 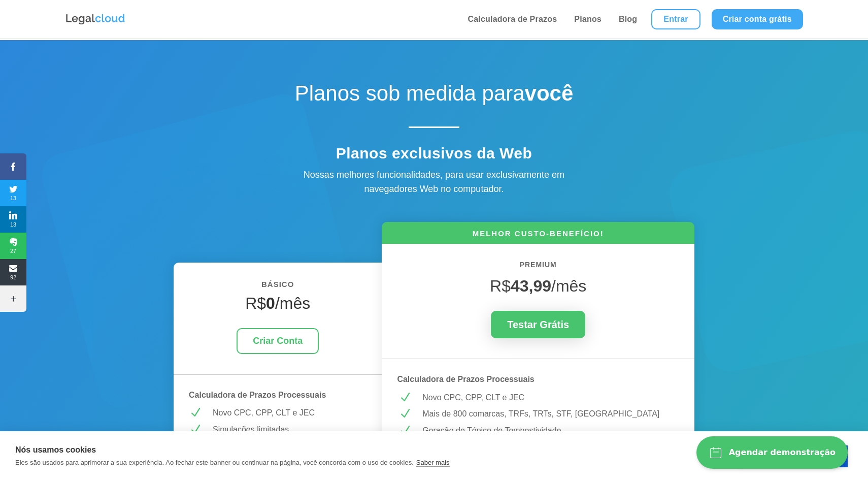 I want to click on span: R$ /mês, so click(x=538, y=285).